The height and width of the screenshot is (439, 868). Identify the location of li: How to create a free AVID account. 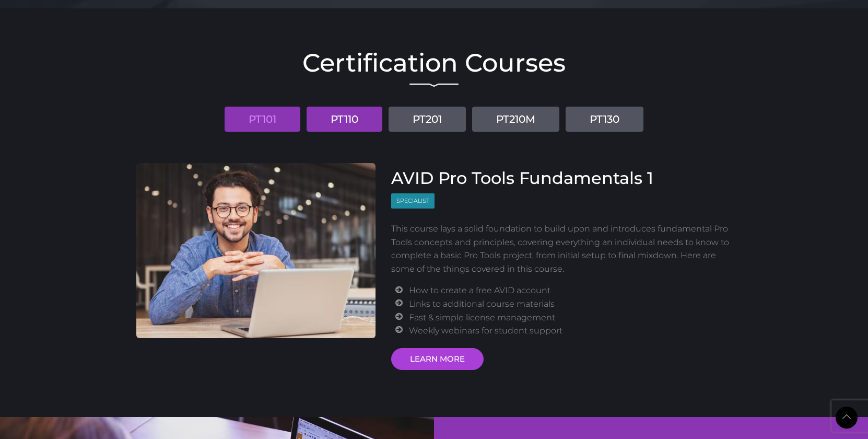
(571, 291).